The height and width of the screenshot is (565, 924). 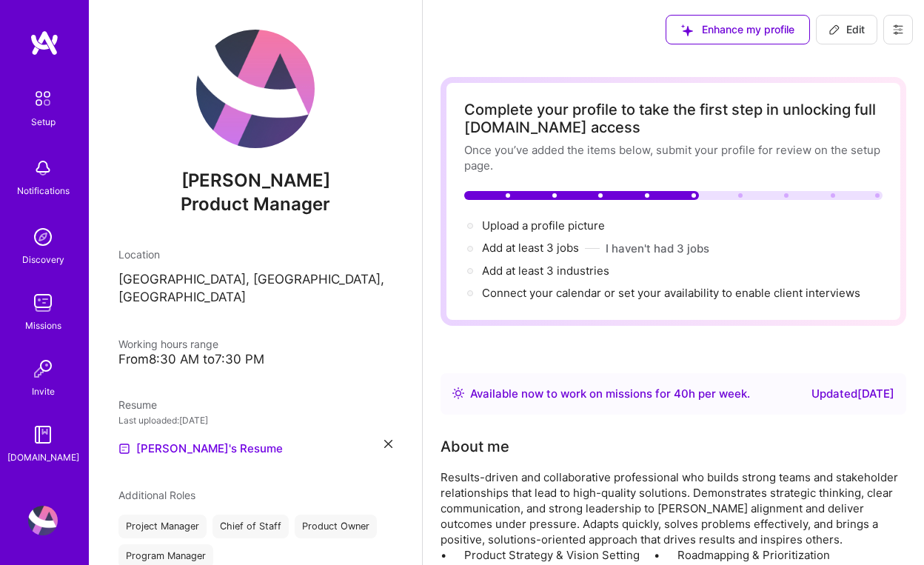 I want to click on span: Connect your calendar or set your availability to enable client interviews, so click(x=671, y=293).